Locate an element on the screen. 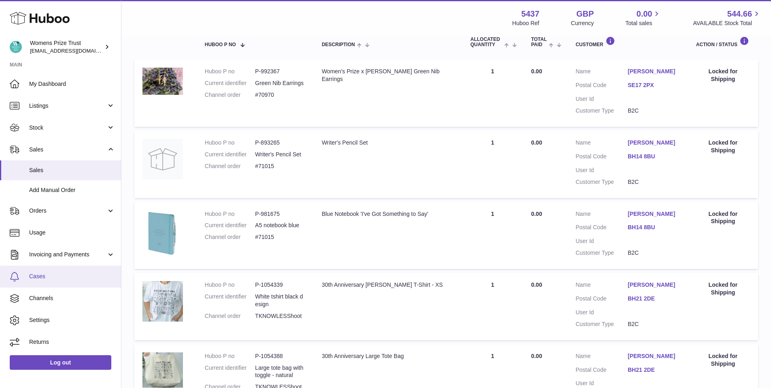  span: Add Manual Order is located at coordinates (72, 190).